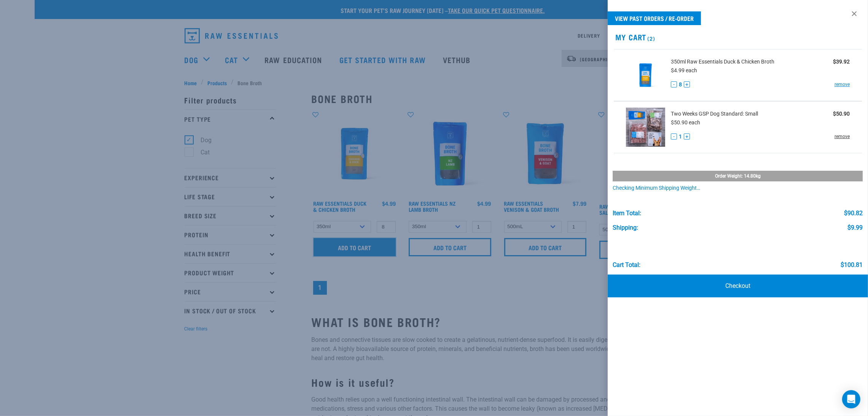  What do you see at coordinates (723, 61) in the screenshot?
I see `span: 350ml Raw Essentials Duck & Chicken Broth` at bounding box center [723, 61].